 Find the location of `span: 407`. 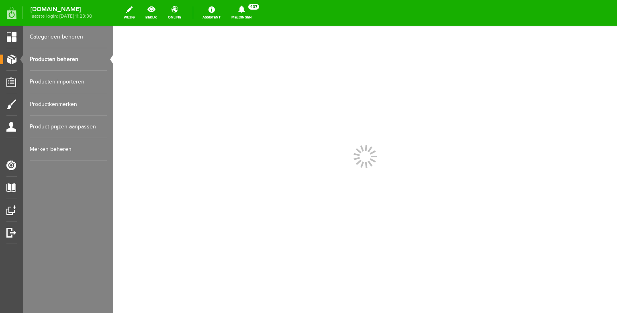

span: 407 is located at coordinates (253, 7).